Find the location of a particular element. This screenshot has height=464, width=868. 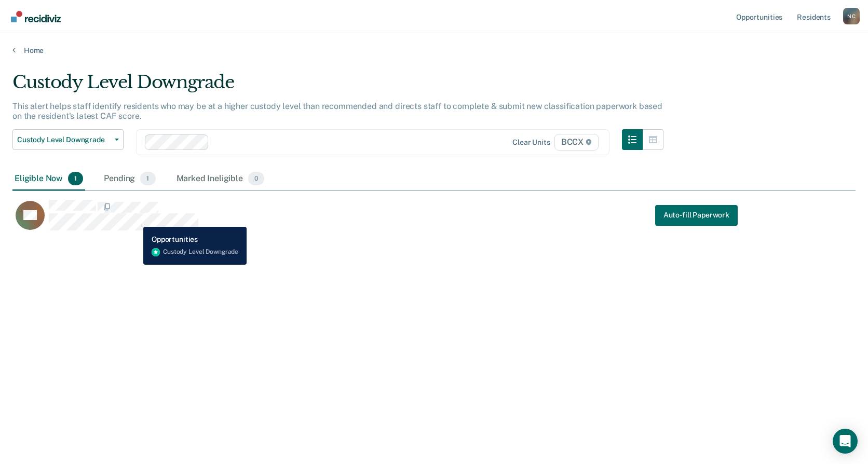

div: Clear units is located at coordinates (531, 142).